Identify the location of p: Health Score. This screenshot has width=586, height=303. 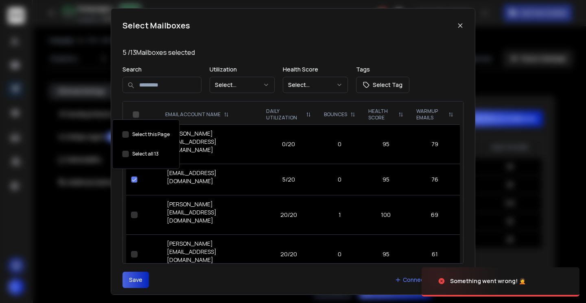
(315, 70).